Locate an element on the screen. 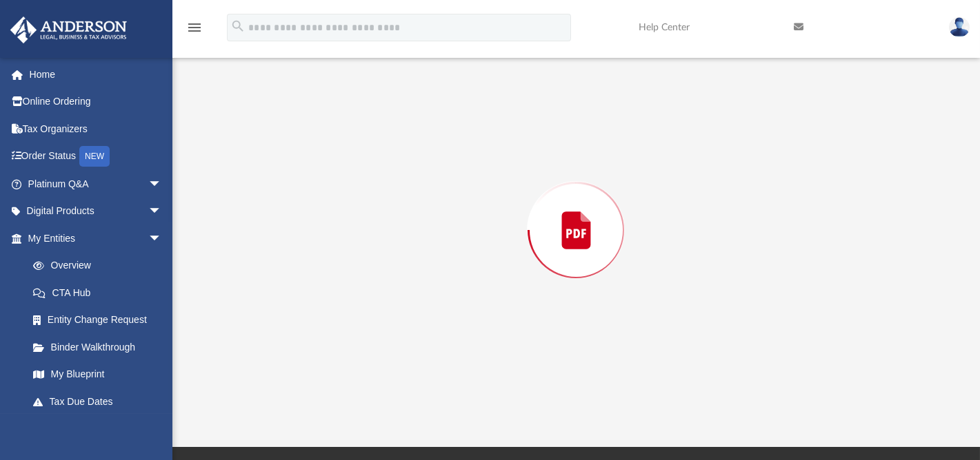 The image size is (980, 460). a: CTA Hub is located at coordinates (101, 293).